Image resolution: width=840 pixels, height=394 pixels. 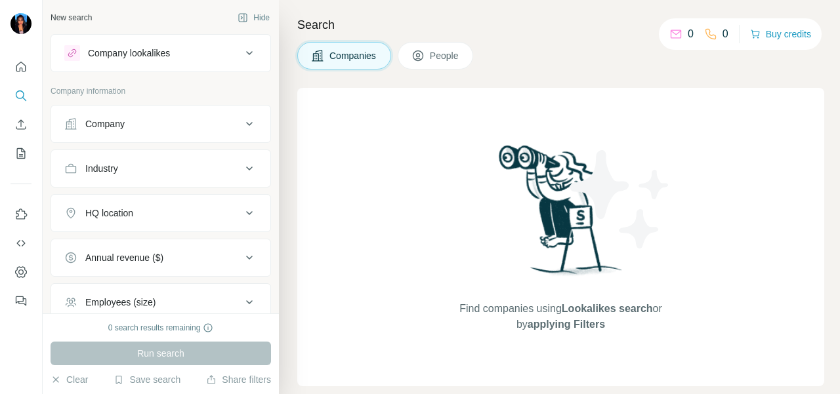 I want to click on div: Company lookalikes, so click(x=129, y=53).